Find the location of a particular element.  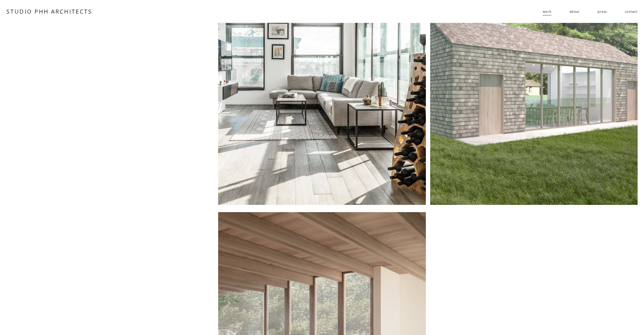

a: press is located at coordinates (602, 11).